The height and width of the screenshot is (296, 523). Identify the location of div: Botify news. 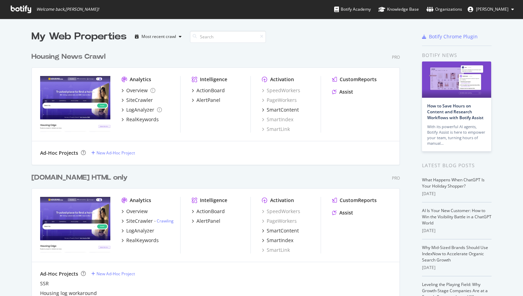
(456, 55).